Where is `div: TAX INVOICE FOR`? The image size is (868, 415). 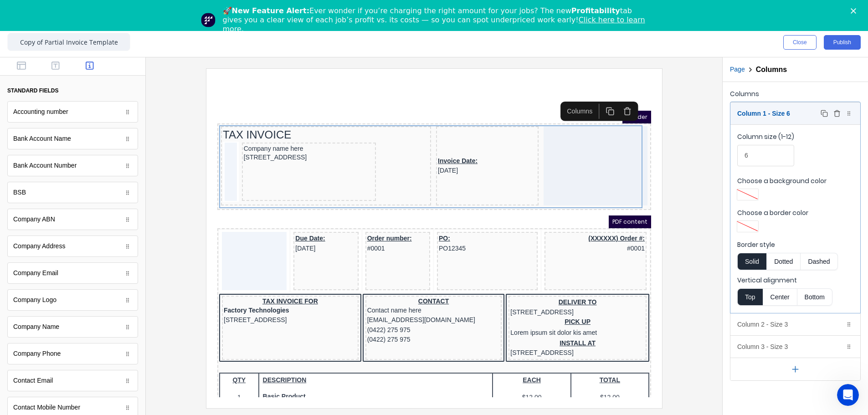 div: TAX INVOICE FOR is located at coordinates (73, 222).